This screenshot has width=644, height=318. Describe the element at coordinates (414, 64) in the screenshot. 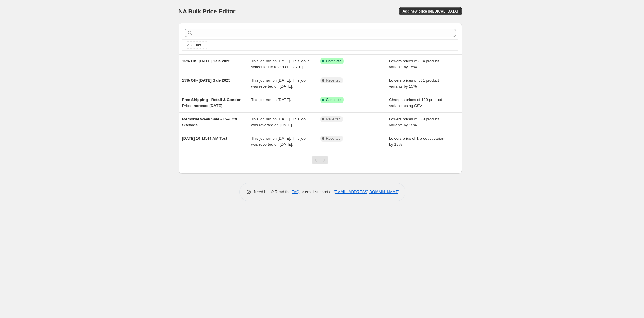

I see `span: Lowers prices of 804 product variants by 15%` at that location.